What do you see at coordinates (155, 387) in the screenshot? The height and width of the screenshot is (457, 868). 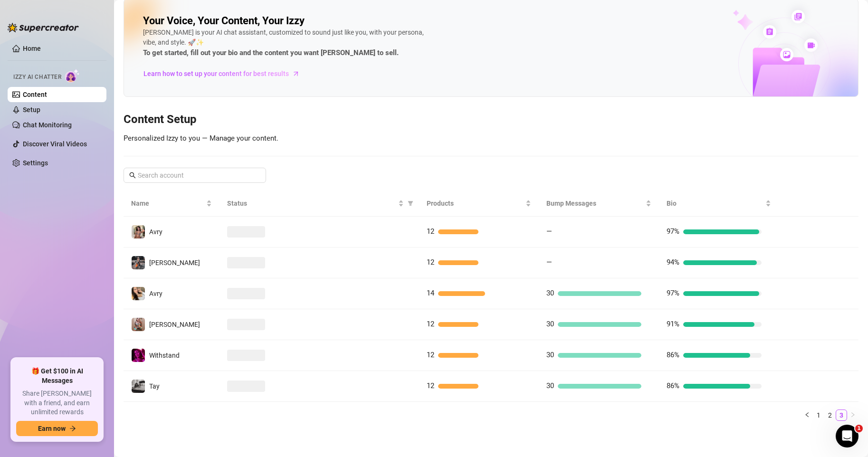 I see `span: Tay️` at bounding box center [155, 387].